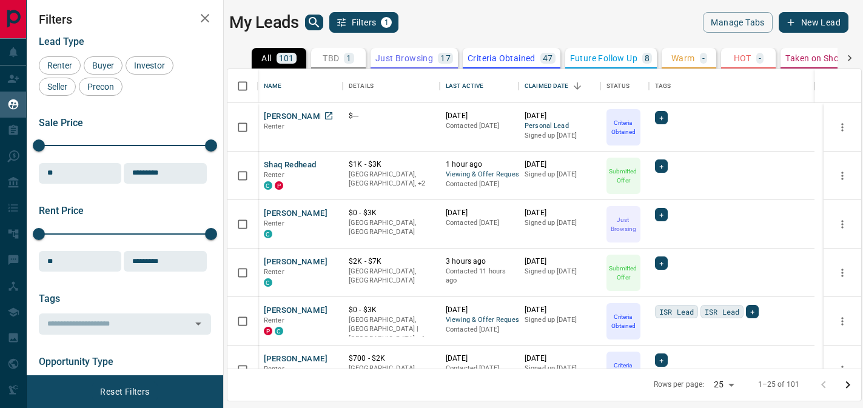 The width and height of the screenshot is (863, 408). Describe the element at coordinates (677, 312) in the screenshot. I see `span: ISR Lead` at that location.